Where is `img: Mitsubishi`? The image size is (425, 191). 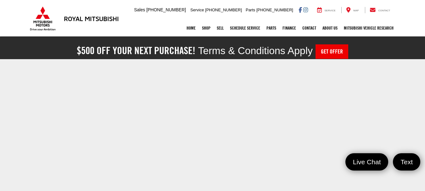
img: Mitsubishi is located at coordinates (43, 19).